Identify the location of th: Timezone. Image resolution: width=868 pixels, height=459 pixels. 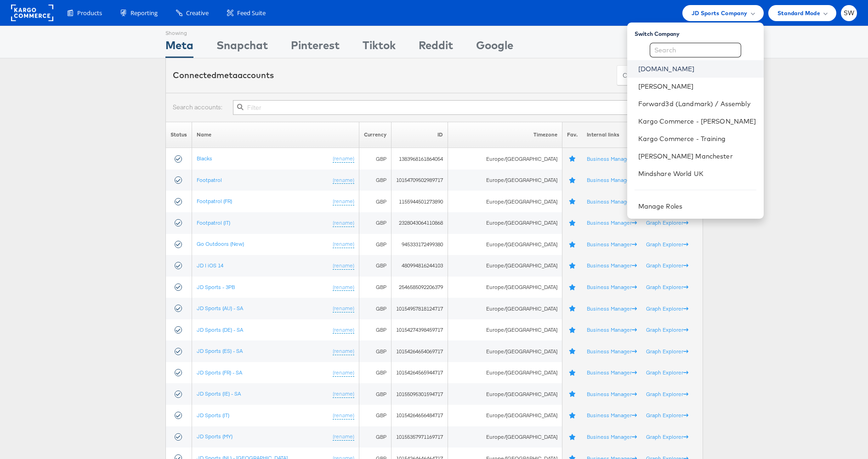
(505, 134).